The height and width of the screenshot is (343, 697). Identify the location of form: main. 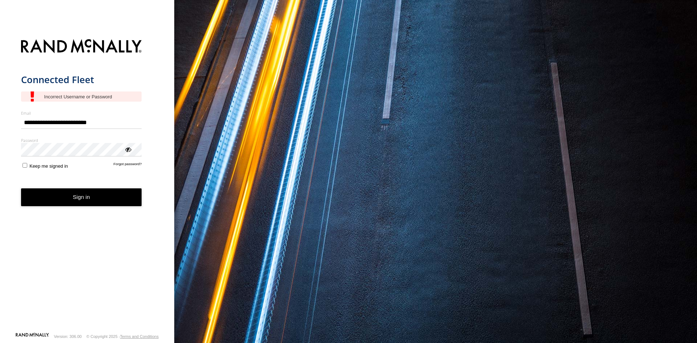
(87, 183).